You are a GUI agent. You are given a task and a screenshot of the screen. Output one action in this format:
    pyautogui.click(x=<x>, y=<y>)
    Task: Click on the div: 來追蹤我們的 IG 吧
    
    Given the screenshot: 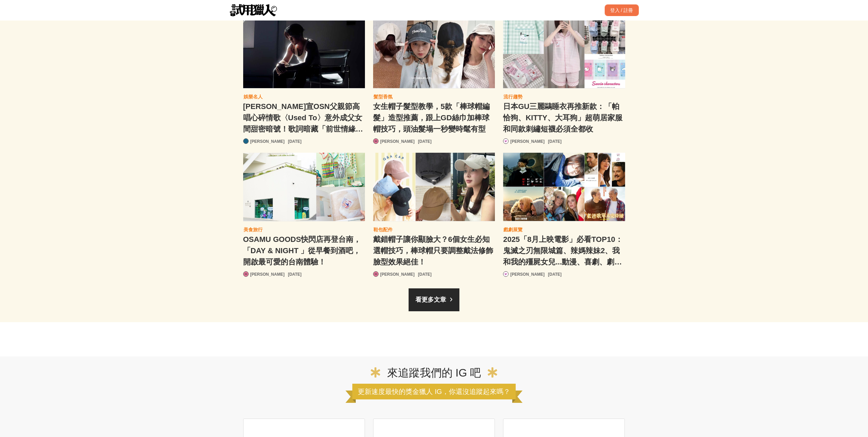 What is the action you would take?
    pyautogui.click(x=434, y=372)
    